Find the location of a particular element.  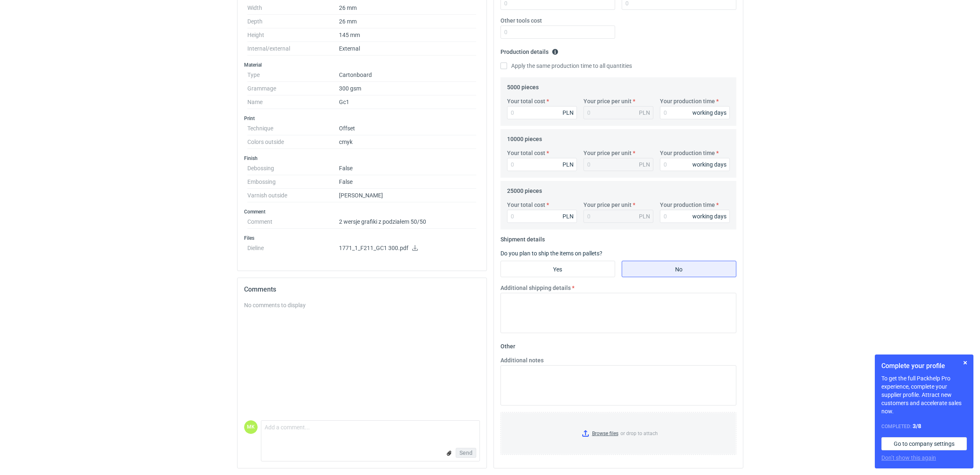

dt: Colors outside is located at coordinates (293, 142).